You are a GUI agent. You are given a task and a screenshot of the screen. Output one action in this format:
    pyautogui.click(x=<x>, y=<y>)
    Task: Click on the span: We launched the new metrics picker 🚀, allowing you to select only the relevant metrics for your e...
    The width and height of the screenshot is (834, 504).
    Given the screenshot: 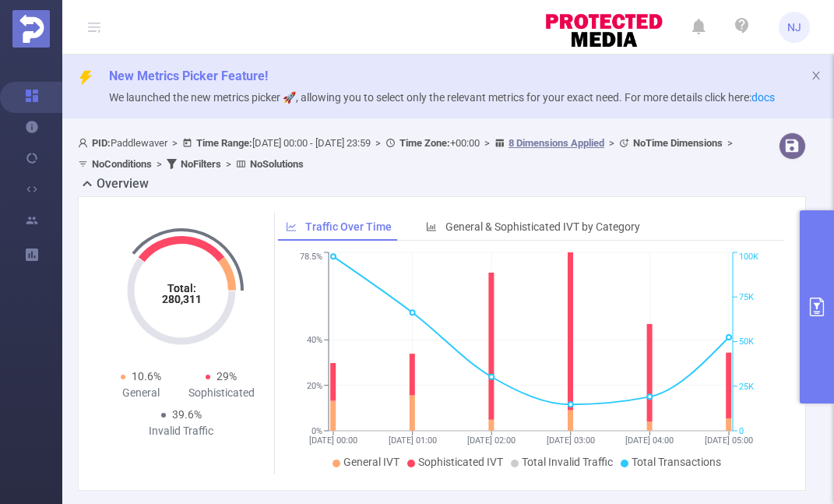 What is the action you would take?
    pyautogui.click(x=442, y=97)
    